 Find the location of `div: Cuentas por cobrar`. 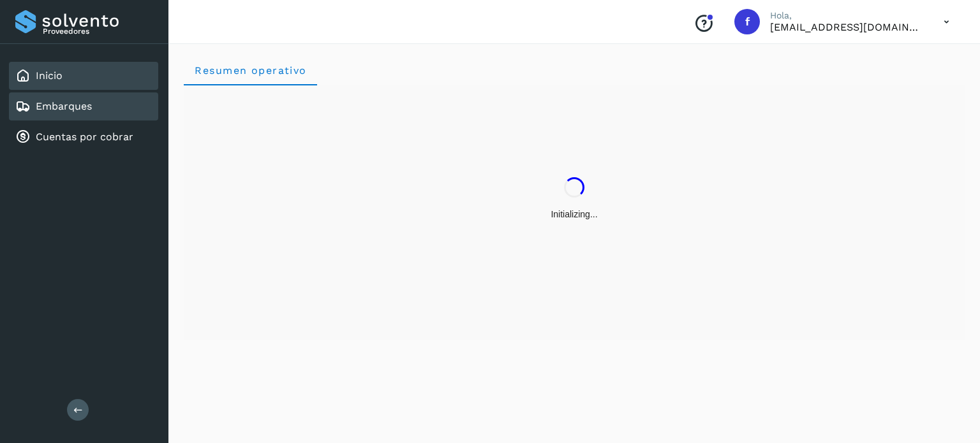

div: Cuentas por cobrar is located at coordinates (84, 137).